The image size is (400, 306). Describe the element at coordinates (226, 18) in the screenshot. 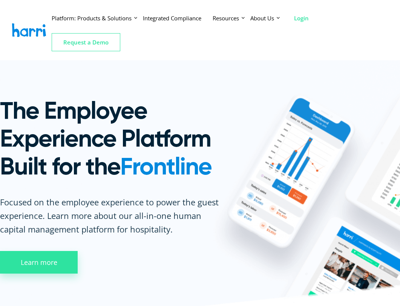

I see `span: Resources` at that location.